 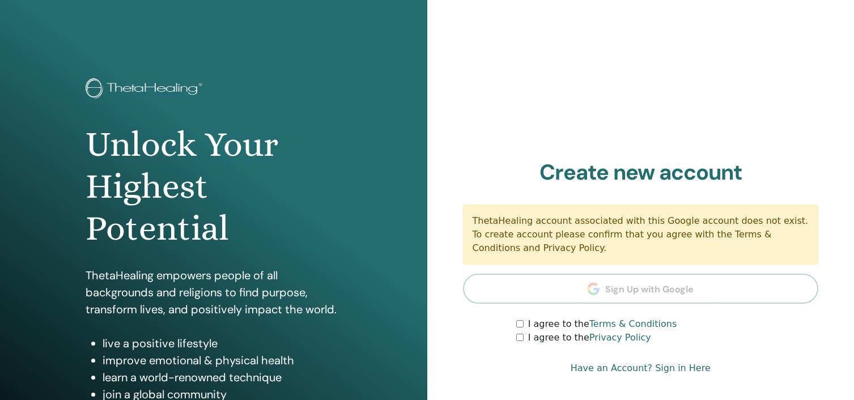 I want to click on p: ThetaHealing empowers people of all backgrounds and religions to find purpose, transform lives, a..., so click(x=214, y=292).